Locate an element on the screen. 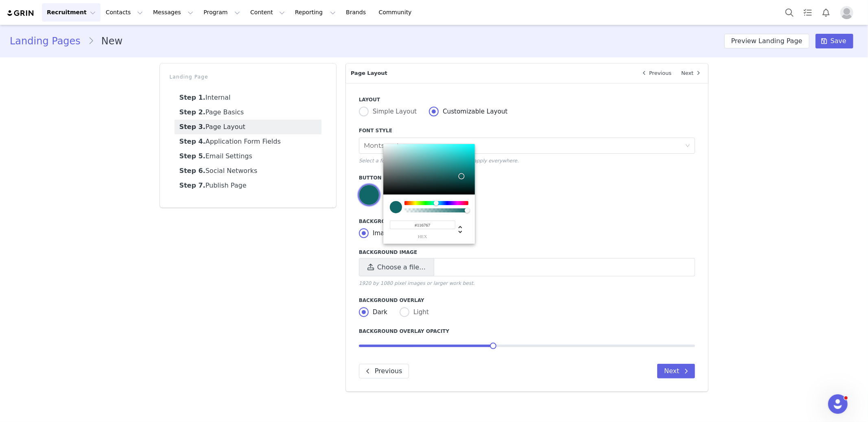  strong: Step 4. is located at coordinates (193, 142).